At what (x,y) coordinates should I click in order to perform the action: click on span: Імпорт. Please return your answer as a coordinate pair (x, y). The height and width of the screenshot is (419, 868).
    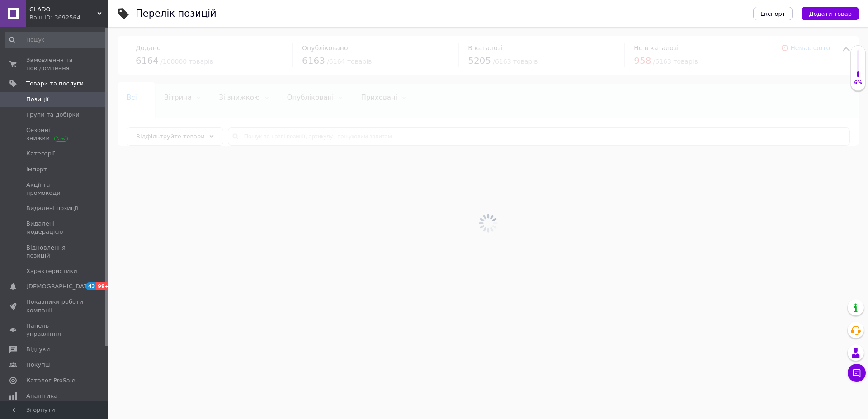
    Looking at the image, I should click on (37, 169).